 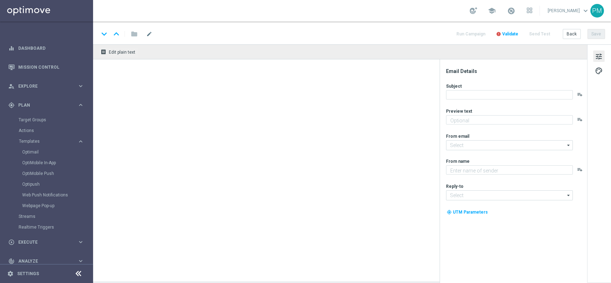 I want to click on a: OptiMobile Push, so click(x=48, y=174).